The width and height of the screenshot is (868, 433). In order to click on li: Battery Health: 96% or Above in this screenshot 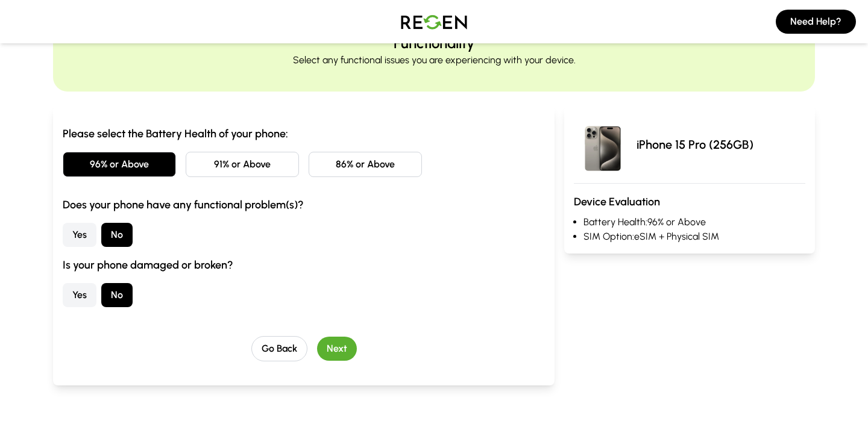, I will do `click(694, 222)`.